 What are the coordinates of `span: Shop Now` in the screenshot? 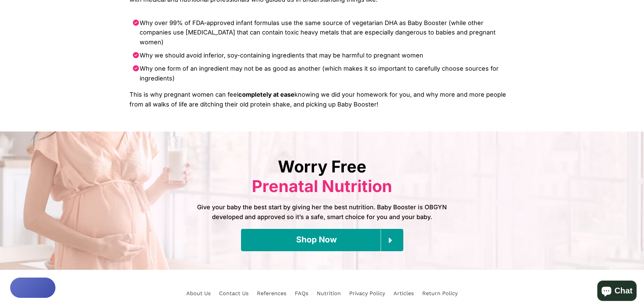 It's located at (317, 240).